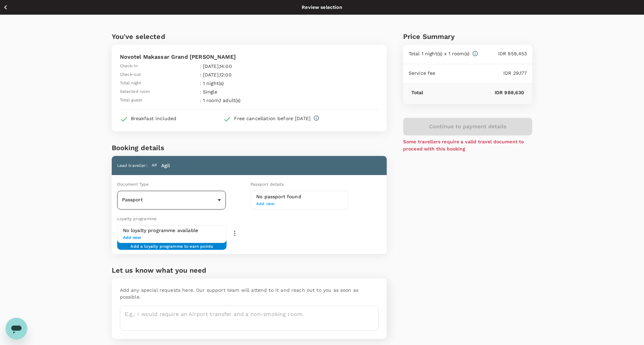 Image resolution: width=644 pixels, height=345 pixels. What do you see at coordinates (249, 270) in the screenshot?
I see `h6: Let us know what you need` at bounding box center [249, 270].